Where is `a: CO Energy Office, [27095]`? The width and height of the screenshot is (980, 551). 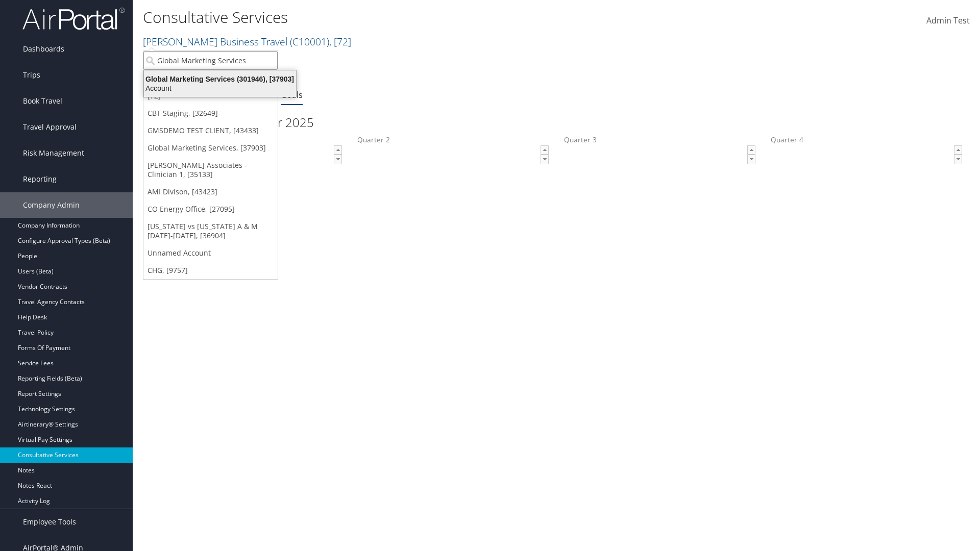
a: CO Energy Office, [27095] is located at coordinates (210, 209).